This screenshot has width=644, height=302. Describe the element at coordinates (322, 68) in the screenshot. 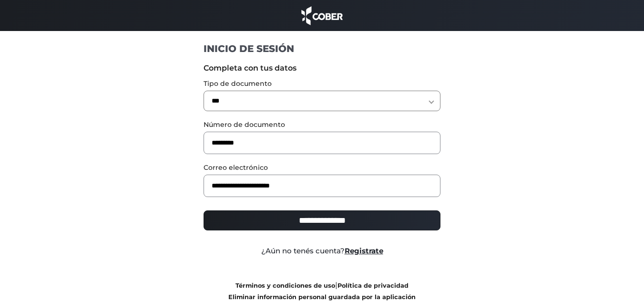

I see `label: Completa con tus datos` at that location.